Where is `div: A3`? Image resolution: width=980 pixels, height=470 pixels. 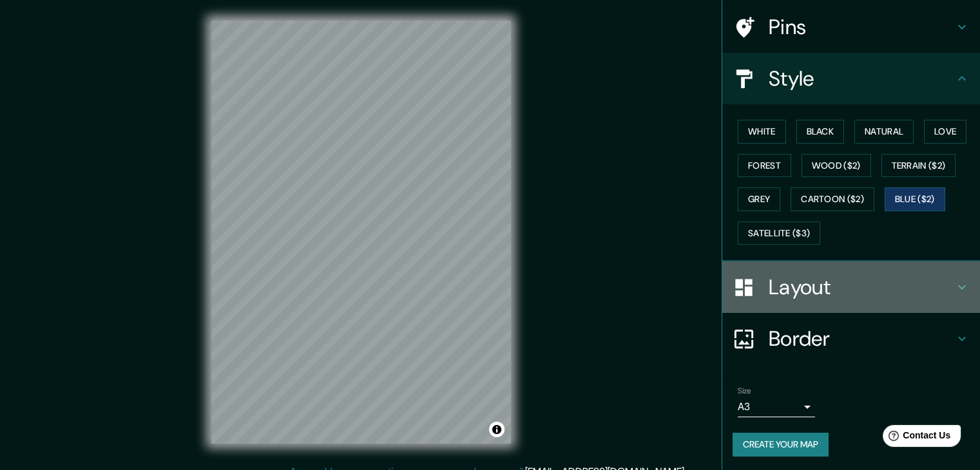 div: A3 is located at coordinates (776, 407).